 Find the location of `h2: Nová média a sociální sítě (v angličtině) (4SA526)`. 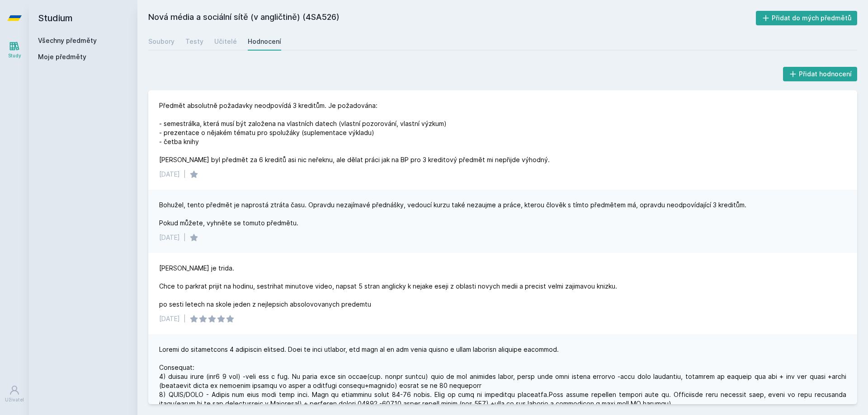

h2: Nová média a sociální sítě (v angličtině) (4SA526) is located at coordinates (452, 18).